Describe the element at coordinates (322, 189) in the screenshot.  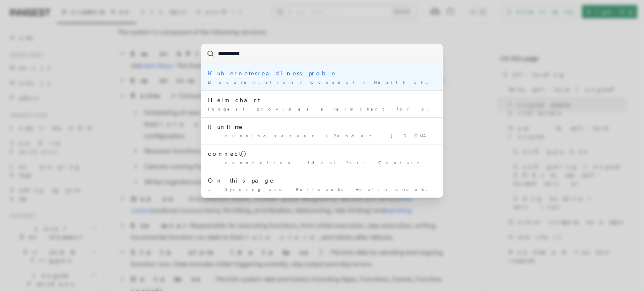
I see `div: … Syncing and Rollbacks Health checks readiness probe Self hosted …` at that location.